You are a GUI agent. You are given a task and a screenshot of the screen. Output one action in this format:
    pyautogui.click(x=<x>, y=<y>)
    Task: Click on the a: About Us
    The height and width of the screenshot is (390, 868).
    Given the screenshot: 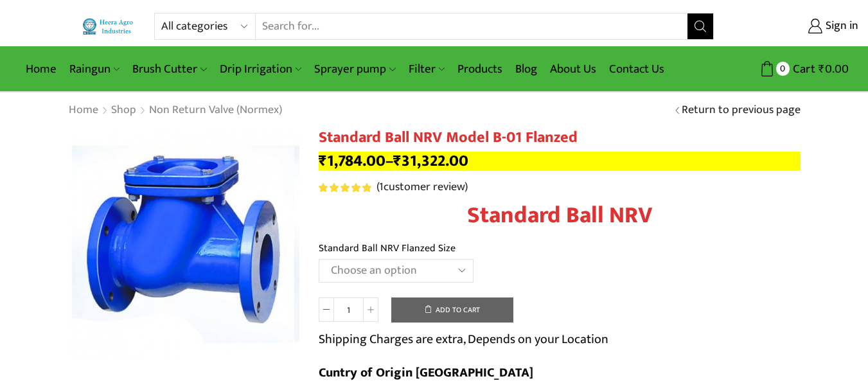 What is the action you would take?
    pyautogui.click(x=573, y=69)
    